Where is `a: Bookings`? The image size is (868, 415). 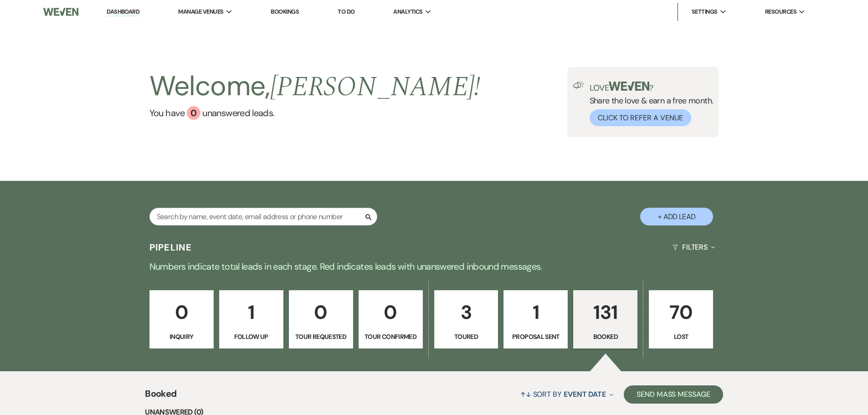
a: Bookings is located at coordinates (284, 11).